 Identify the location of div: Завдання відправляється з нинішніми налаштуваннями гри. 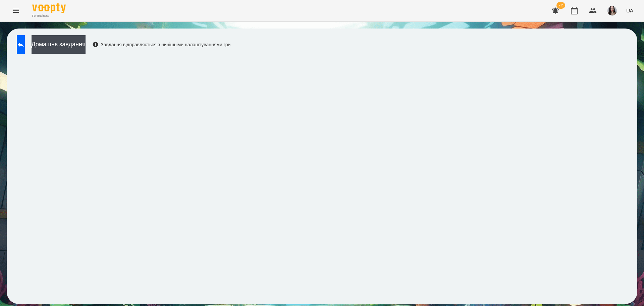
(161, 44).